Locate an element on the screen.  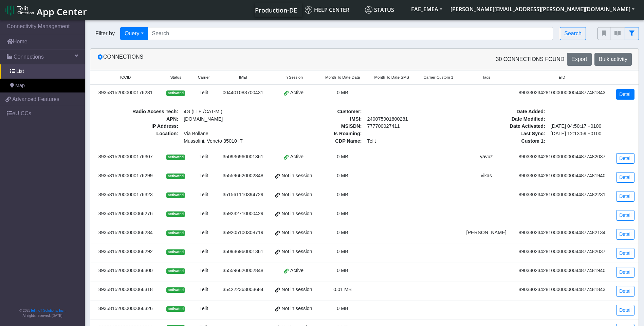
span: Help center is located at coordinates (327, 10).